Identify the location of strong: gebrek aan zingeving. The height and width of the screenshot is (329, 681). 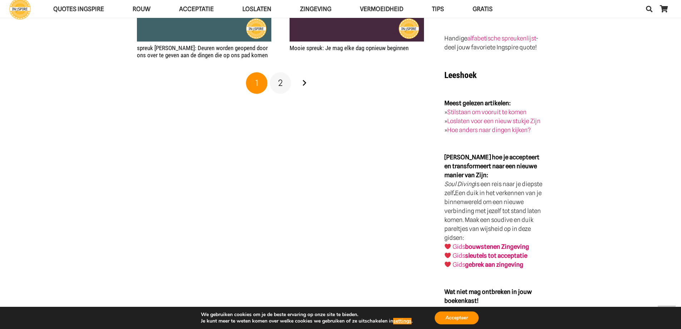
(494, 264).